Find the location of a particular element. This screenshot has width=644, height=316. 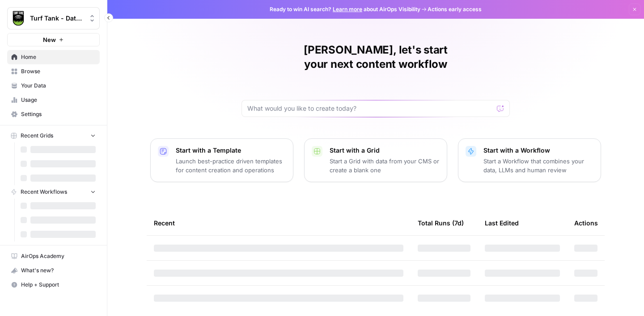

span: AirOps Academy is located at coordinates (58, 256).